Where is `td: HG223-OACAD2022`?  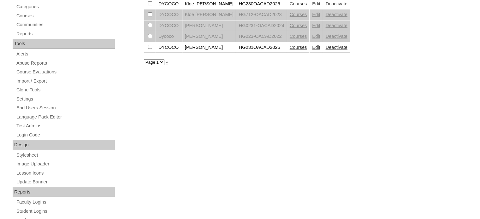
td: HG223-OACAD2022 is located at coordinates (261, 37).